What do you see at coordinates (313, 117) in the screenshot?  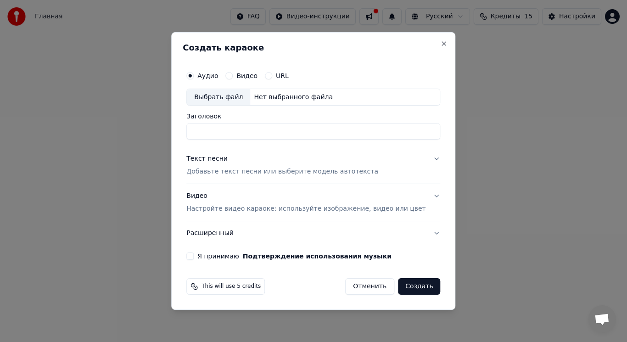 I see `label: Заголовок` at bounding box center [313, 117].